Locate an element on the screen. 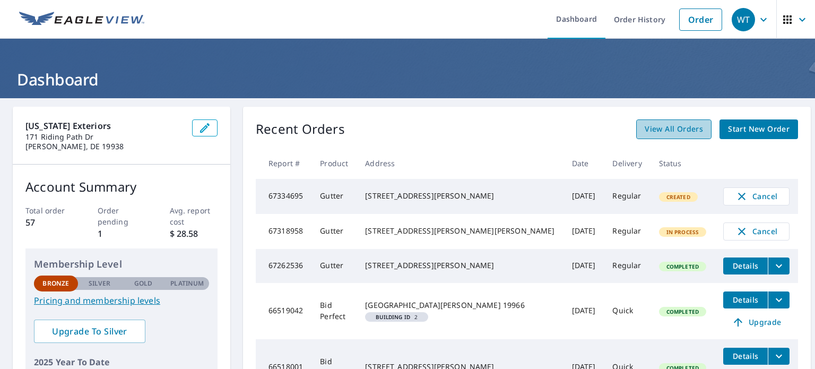  p: Bronze is located at coordinates (56, 283).